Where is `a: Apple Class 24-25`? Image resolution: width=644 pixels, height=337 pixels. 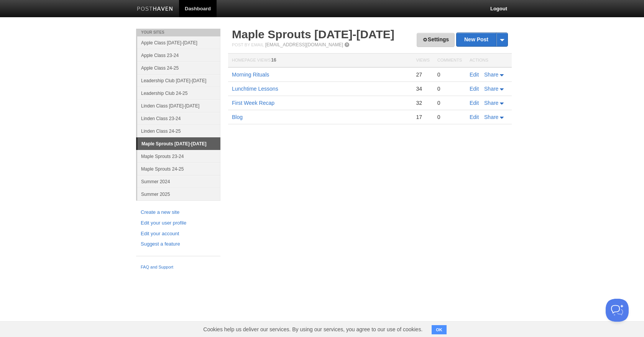
a: Apple Class 24-25 is located at coordinates (178, 68).